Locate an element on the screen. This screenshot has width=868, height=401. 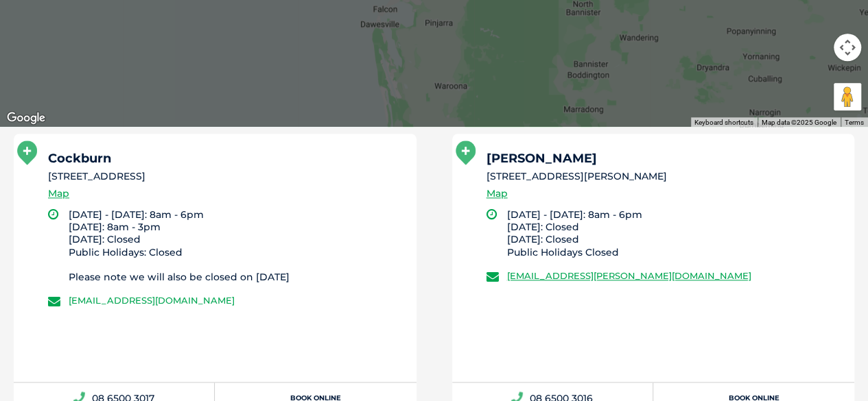
a: Open this area in Google Maps (opens a new window) is located at coordinates (26, 118).